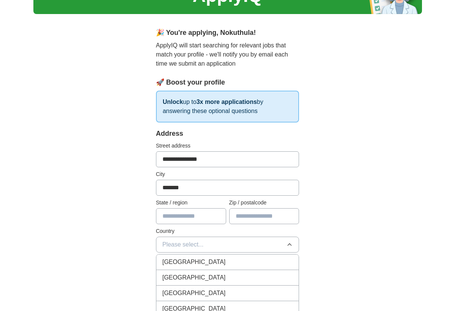  I want to click on div: Address, so click(228, 134).